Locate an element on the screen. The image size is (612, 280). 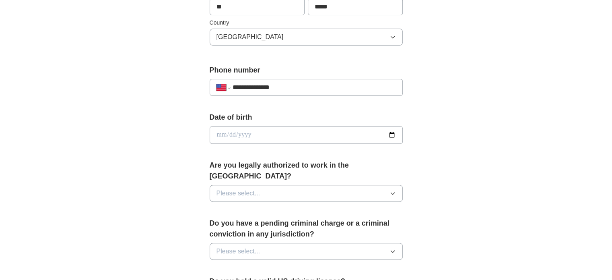
label: Phone number is located at coordinates (306, 70).